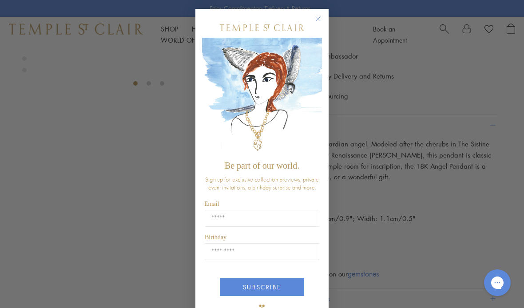 The width and height of the screenshot is (524, 308). Describe the element at coordinates (262, 166) in the screenshot. I see `span: Be part of our world.` at that location.